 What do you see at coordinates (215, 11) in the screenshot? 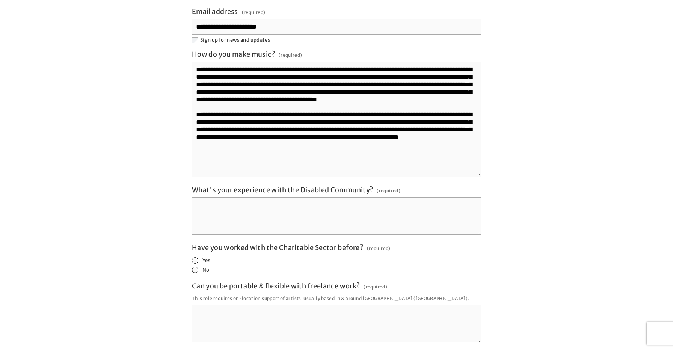
I see `span: Email address` at bounding box center [215, 11].